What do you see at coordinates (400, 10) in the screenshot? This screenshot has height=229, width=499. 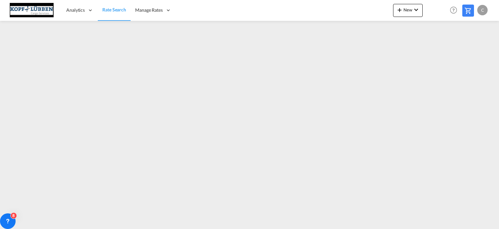 I see `md-icon: icon-plus 400-fg` at bounding box center [400, 10].